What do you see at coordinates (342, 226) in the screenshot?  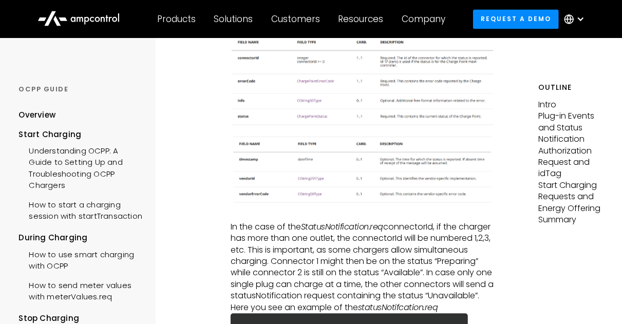 I see `em: StatusNotification.req` at bounding box center [342, 226].